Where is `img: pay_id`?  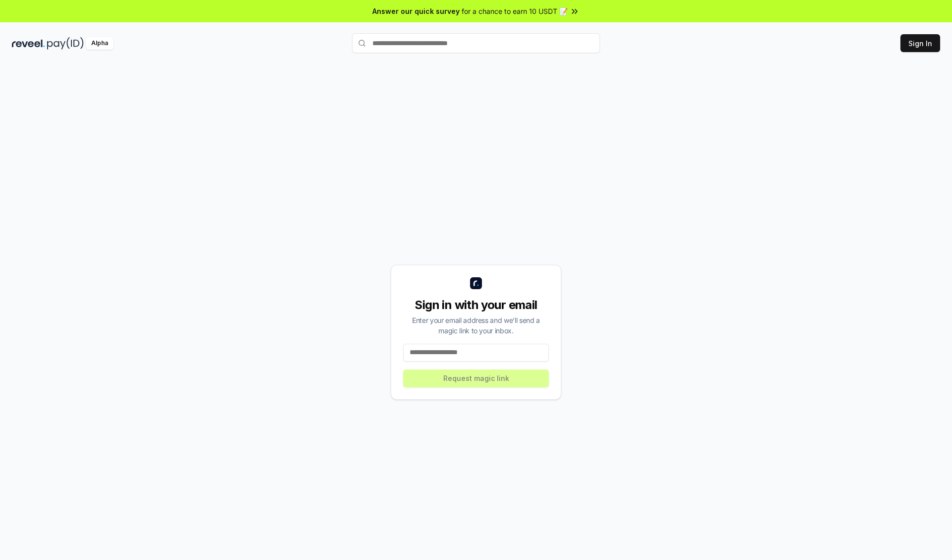 img: pay_id is located at coordinates (65, 43).